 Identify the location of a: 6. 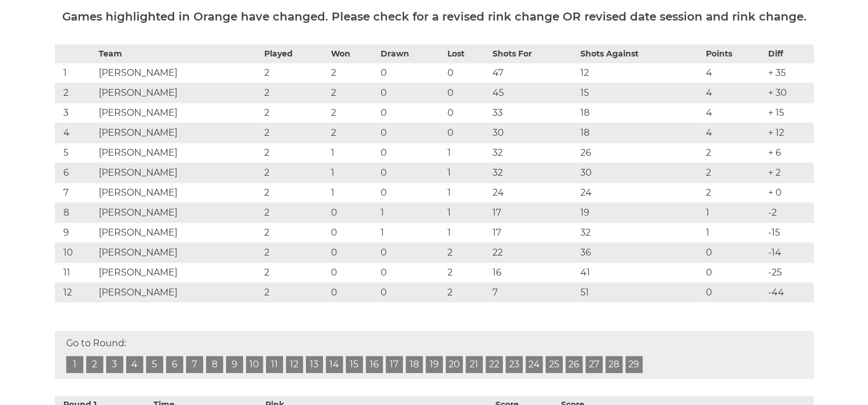
(174, 365).